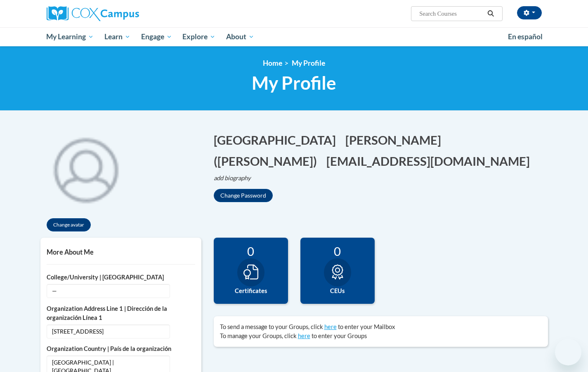 The height and width of the screenshot is (372, 588). Describe the element at coordinates (93, 14) in the screenshot. I see `img: Cox Campus` at that location.